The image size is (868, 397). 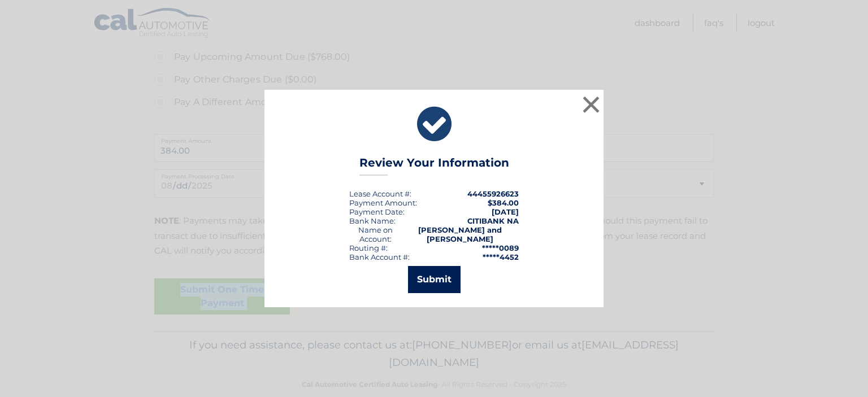 I want to click on strong: CITIBANK NA, so click(x=493, y=221).